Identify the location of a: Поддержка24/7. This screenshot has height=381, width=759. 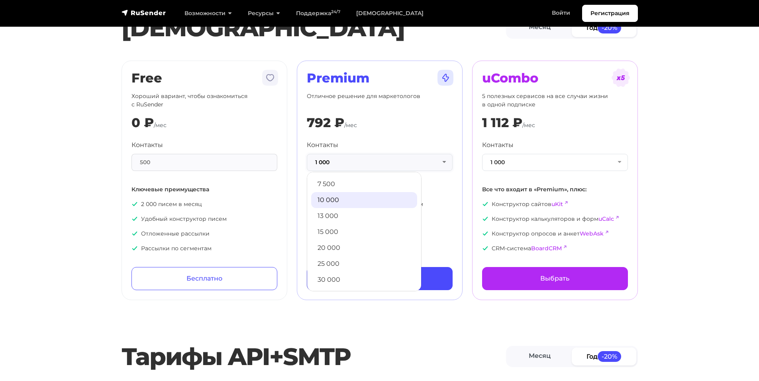
(318, 13).